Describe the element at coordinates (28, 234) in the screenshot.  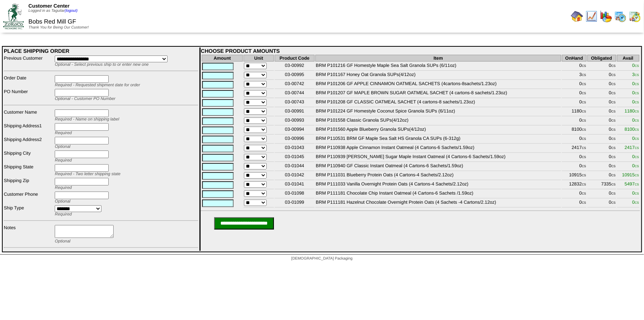
I see `td: Notes` at that location.